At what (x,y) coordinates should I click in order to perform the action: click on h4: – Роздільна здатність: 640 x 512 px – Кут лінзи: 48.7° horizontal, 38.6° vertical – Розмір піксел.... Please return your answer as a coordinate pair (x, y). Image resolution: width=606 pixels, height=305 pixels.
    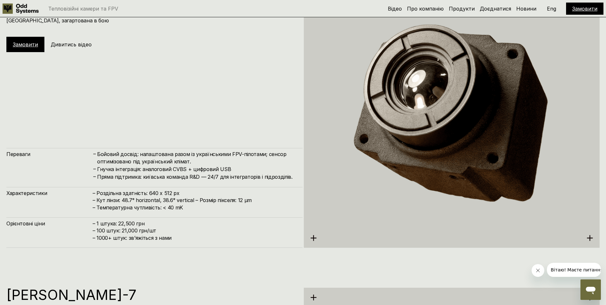
    Looking at the image, I should click on (194, 200).